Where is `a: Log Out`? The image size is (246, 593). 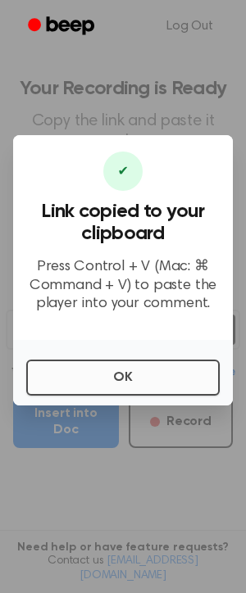
a: Log Out is located at coordinates (189, 26).